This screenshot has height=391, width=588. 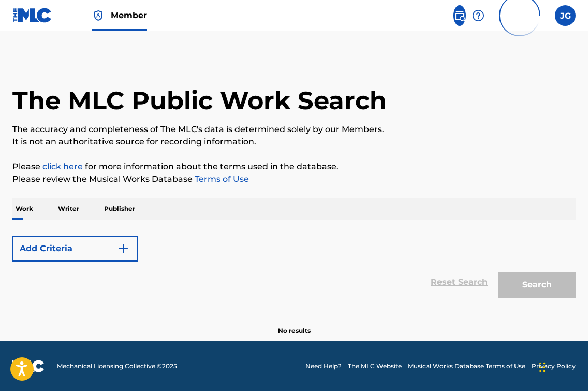 I want to click on p: No results, so click(x=294, y=325).